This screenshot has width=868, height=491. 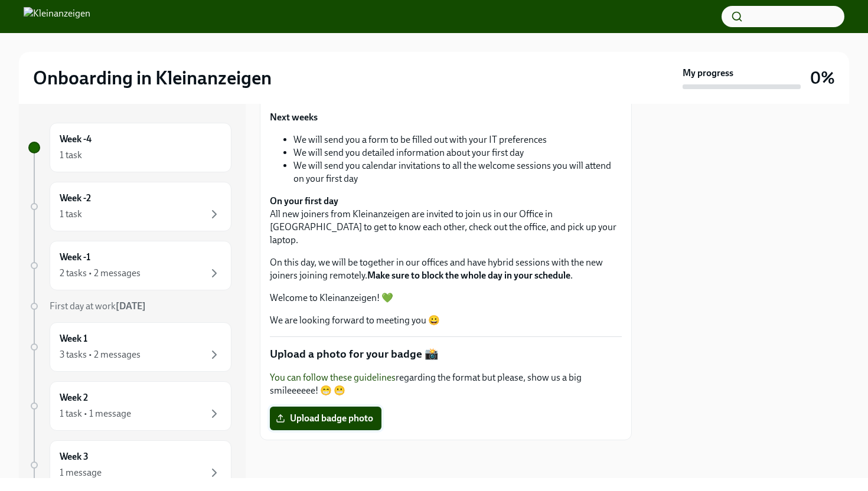 I want to click on h2: Onboarding in Kleinanzeigen, so click(x=153, y=78).